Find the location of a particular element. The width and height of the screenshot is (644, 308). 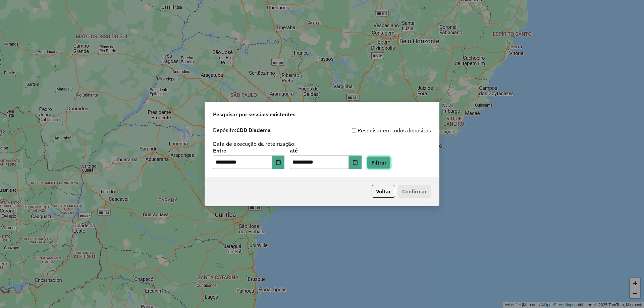

button: Voltar is located at coordinates (383, 191).